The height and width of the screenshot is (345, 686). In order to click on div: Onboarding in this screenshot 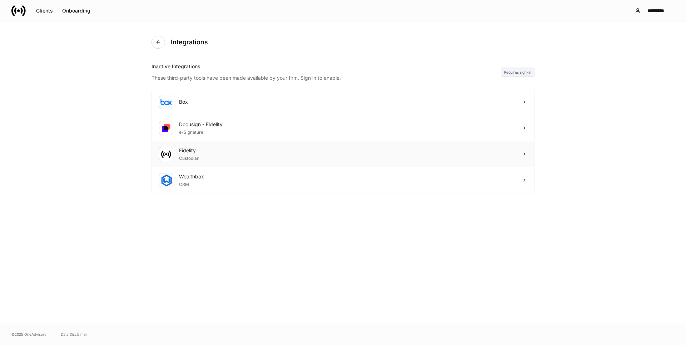, I will do `click(76, 11)`.